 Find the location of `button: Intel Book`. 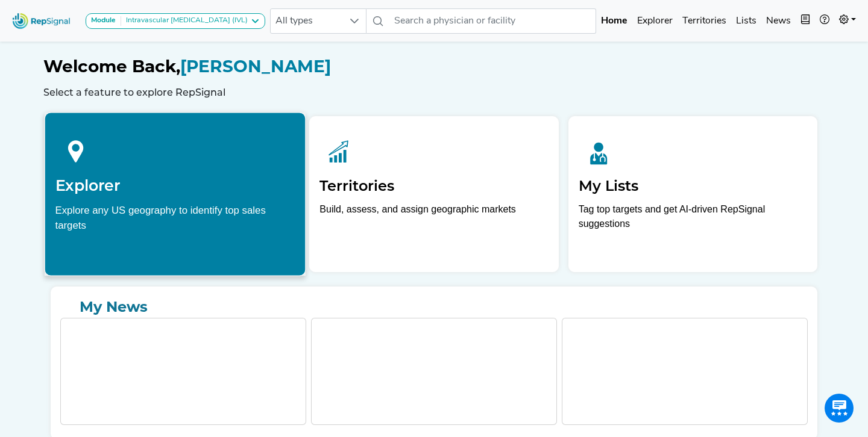

button: Intel Book is located at coordinates (805, 21).